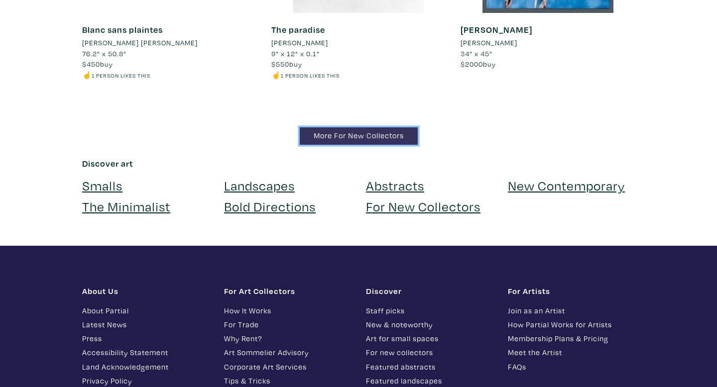  Describe the element at coordinates (423, 206) in the screenshot. I see `a: For New Collectors` at that location.